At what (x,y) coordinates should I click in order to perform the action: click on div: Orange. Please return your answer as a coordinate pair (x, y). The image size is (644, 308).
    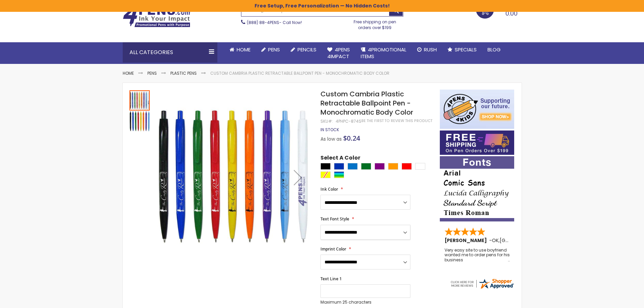
    Looking at the image, I should click on (393, 166).